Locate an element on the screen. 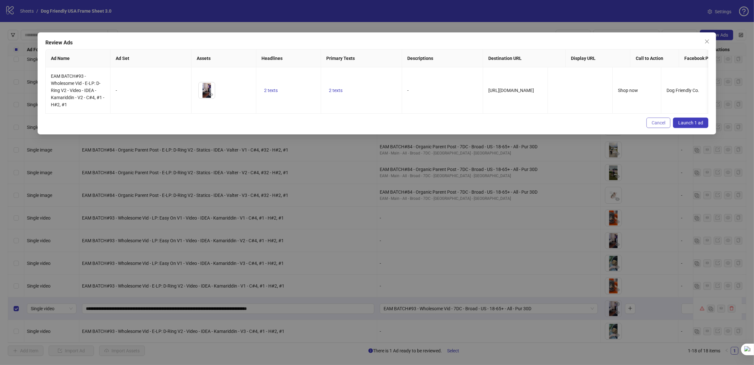 This screenshot has width=754, height=365. button: Close is located at coordinates (707, 41).